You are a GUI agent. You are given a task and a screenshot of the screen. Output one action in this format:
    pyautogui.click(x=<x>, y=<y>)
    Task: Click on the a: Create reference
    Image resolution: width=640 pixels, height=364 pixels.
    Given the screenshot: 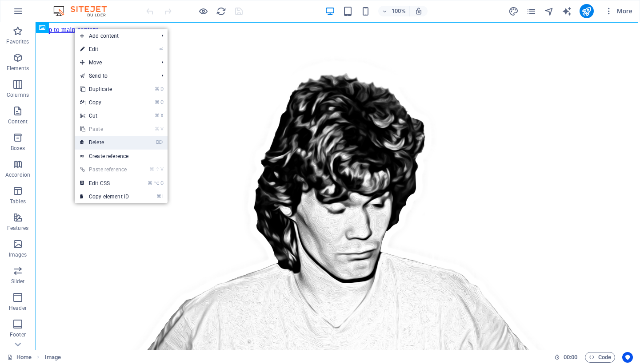 What is the action you would take?
    pyautogui.click(x=121, y=157)
    